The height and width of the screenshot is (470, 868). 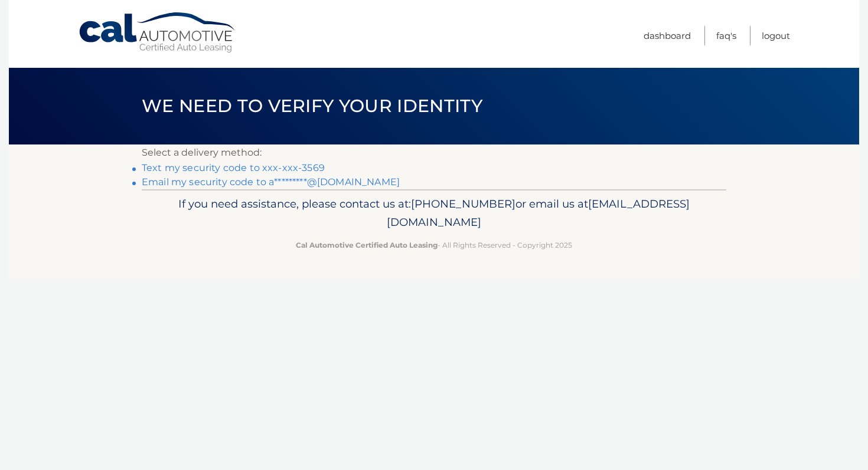 I want to click on a: Cal Automotive, so click(x=158, y=33).